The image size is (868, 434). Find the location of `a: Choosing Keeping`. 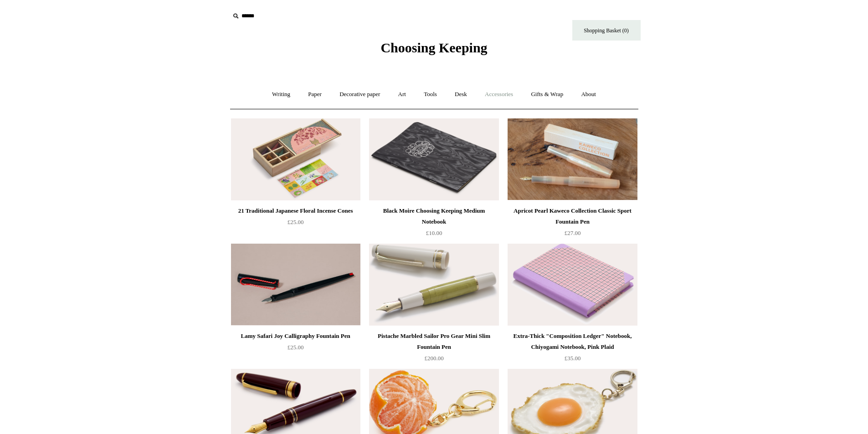

a: Choosing Keeping is located at coordinates (434, 51).